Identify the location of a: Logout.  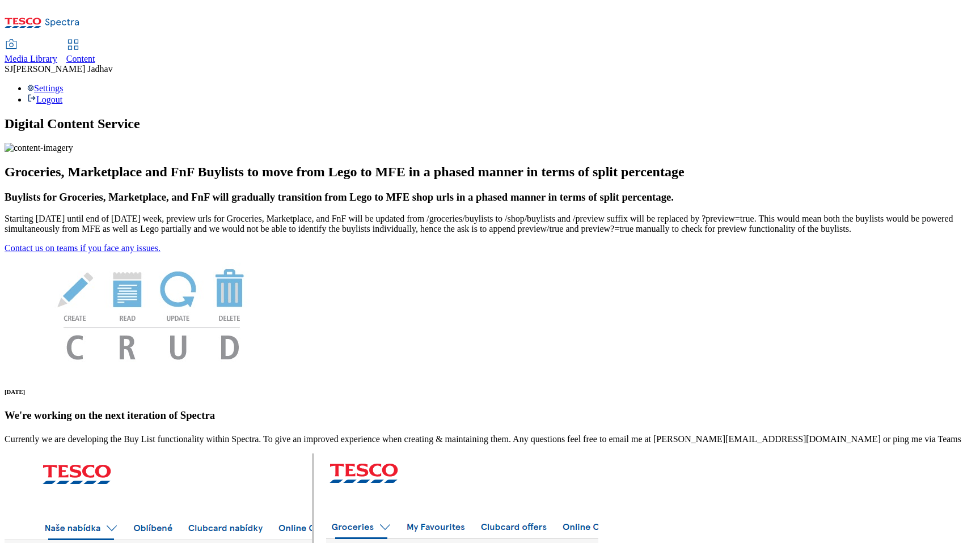
(45, 99).